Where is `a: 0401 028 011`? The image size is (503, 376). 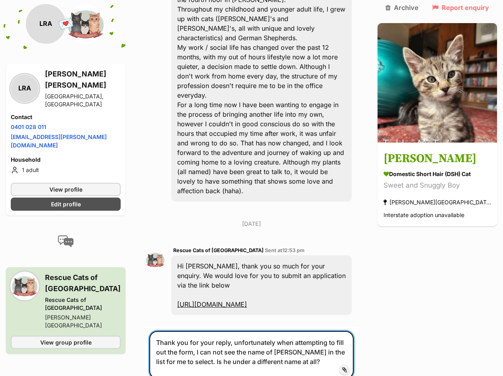
a: 0401 028 011 is located at coordinates (28, 127).